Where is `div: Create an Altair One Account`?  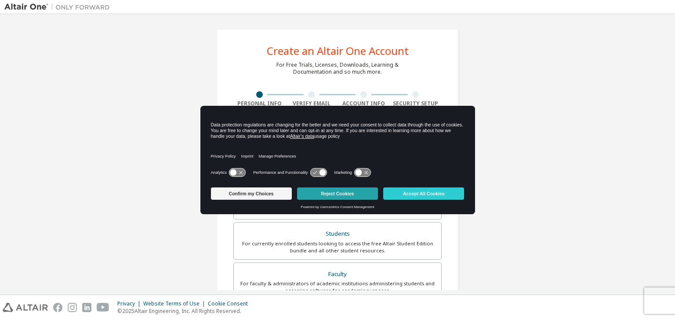 div: Create an Altair One Account is located at coordinates (337, 51).